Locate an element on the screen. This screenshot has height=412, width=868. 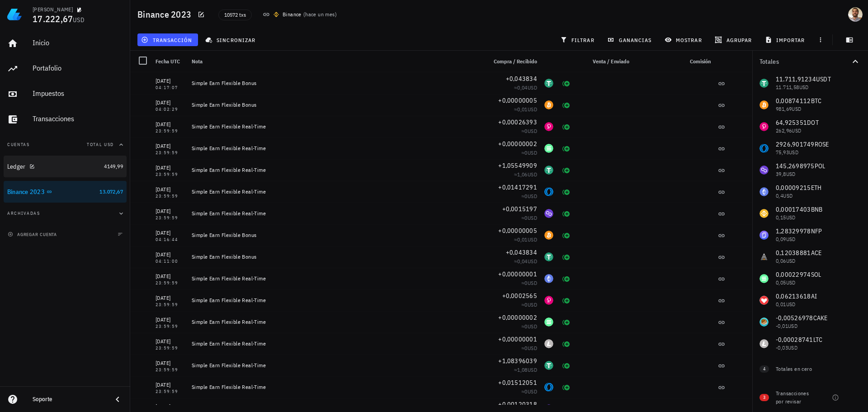
span: 17.222,67 is located at coordinates (52, 19).